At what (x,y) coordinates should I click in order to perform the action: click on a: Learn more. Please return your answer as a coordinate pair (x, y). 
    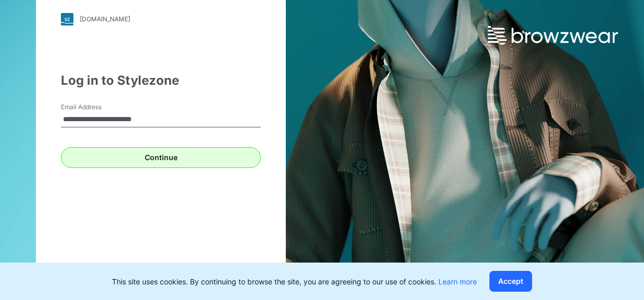
    Looking at the image, I should click on (457, 281).